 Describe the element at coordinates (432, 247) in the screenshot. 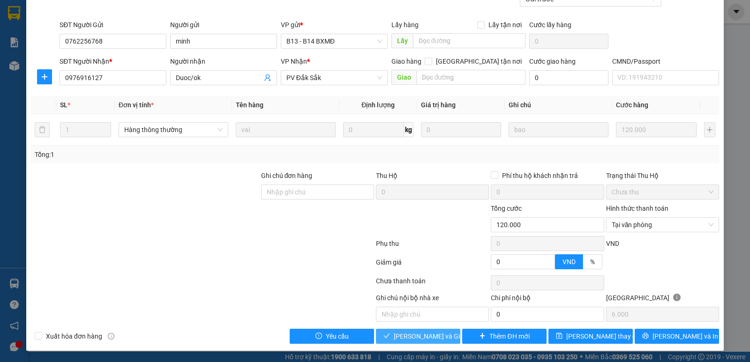

I see `div: Phụ thu` at that location.